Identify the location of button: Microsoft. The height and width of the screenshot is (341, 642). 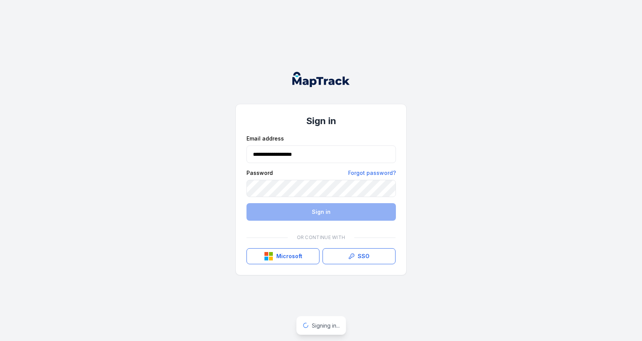
(283, 257).